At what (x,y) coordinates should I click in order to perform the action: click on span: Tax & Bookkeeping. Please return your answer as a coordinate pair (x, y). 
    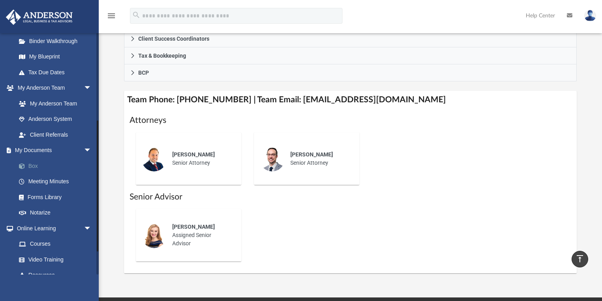
    Looking at the image, I should click on (162, 56).